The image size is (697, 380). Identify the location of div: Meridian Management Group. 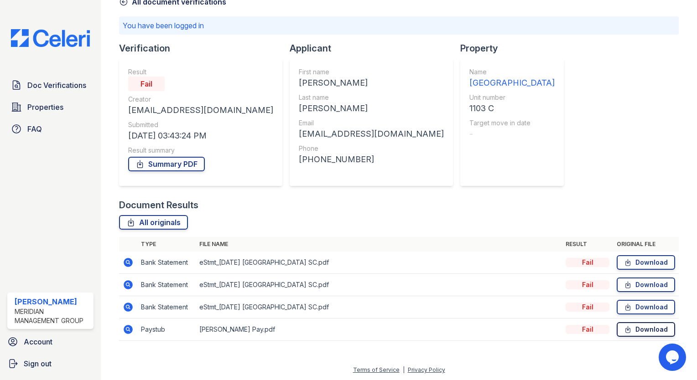
(52, 317).